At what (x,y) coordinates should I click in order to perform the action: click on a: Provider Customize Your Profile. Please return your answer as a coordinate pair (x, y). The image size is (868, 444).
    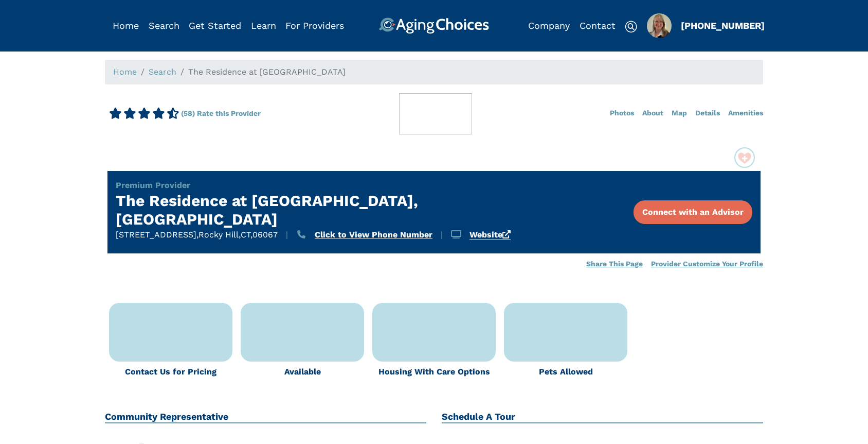
    Looking at the image, I should click on (707, 264).